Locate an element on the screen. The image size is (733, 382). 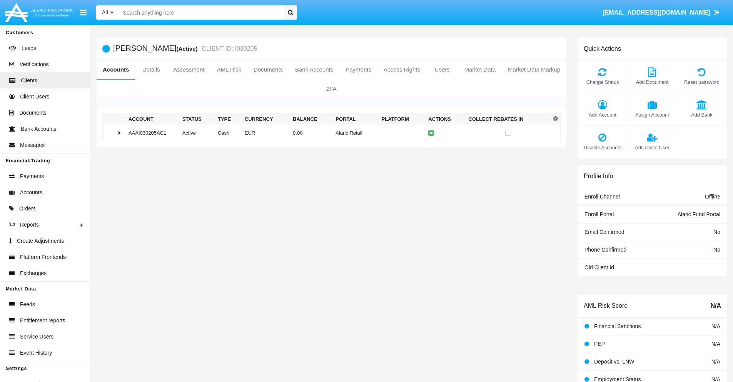
a: Bank Accounts is located at coordinates (314, 70).